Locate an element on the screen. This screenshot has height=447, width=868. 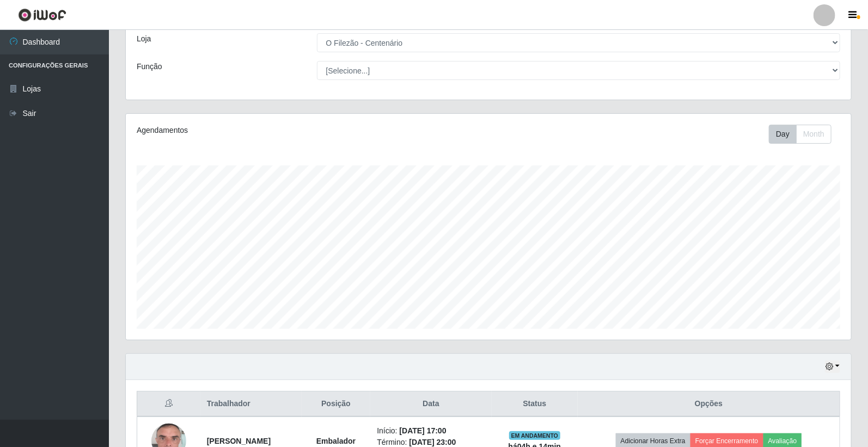
label: Função is located at coordinates (149, 66).